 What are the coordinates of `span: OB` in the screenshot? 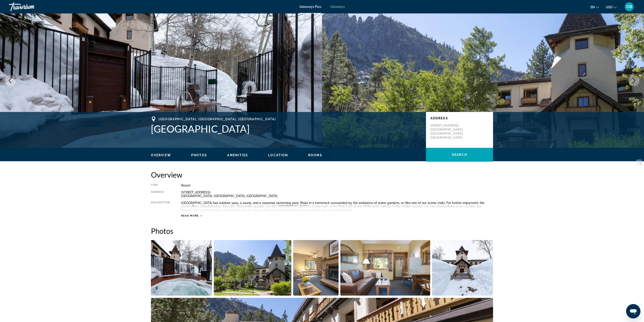 It's located at (629, 7).